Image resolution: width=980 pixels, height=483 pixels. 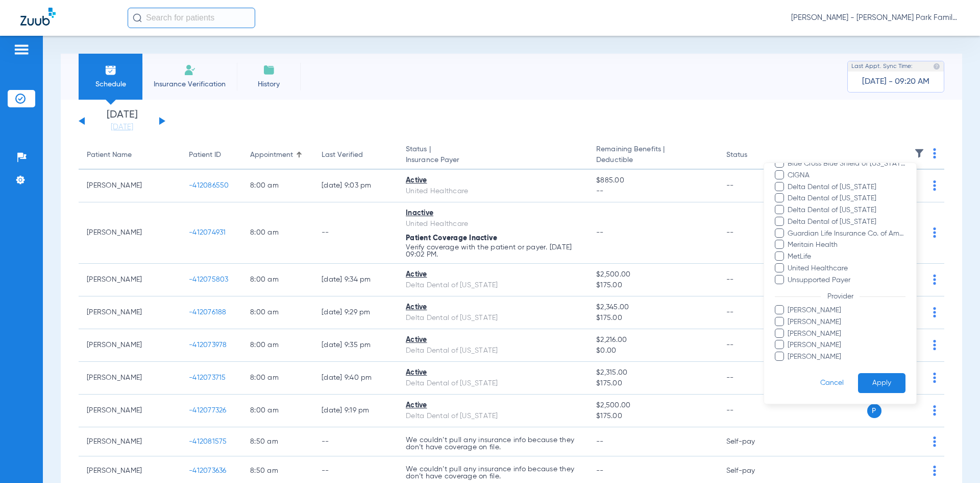 I want to click on span: Unsupported Payer, so click(x=847, y=280).